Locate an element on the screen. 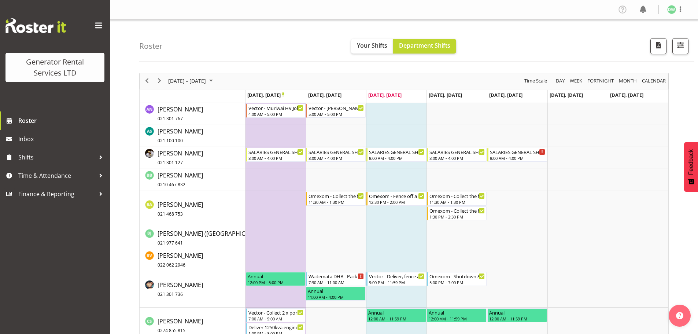 The width and height of the screenshot is (698, 334). span: 0274 855 815 is located at coordinates (171, 330).